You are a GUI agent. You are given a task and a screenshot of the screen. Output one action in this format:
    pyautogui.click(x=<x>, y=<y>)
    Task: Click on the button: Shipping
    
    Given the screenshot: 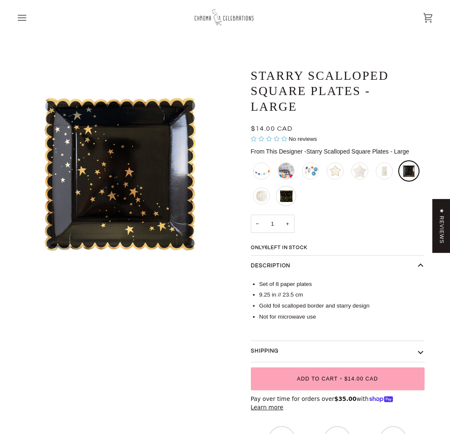 What is the action you would take?
    pyautogui.click(x=338, y=351)
    